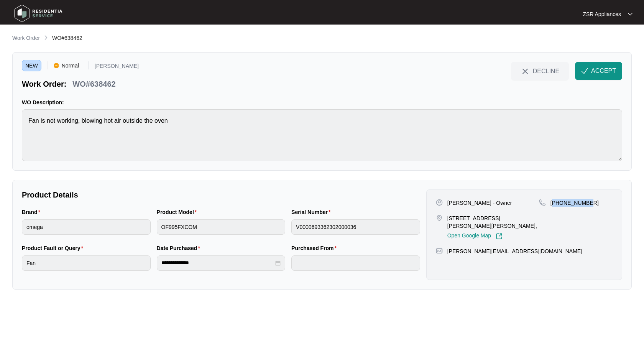 The height and width of the screenshot is (354, 644). What do you see at coordinates (603, 71) in the screenshot?
I see `span: ACCEPT` at bounding box center [603, 71].